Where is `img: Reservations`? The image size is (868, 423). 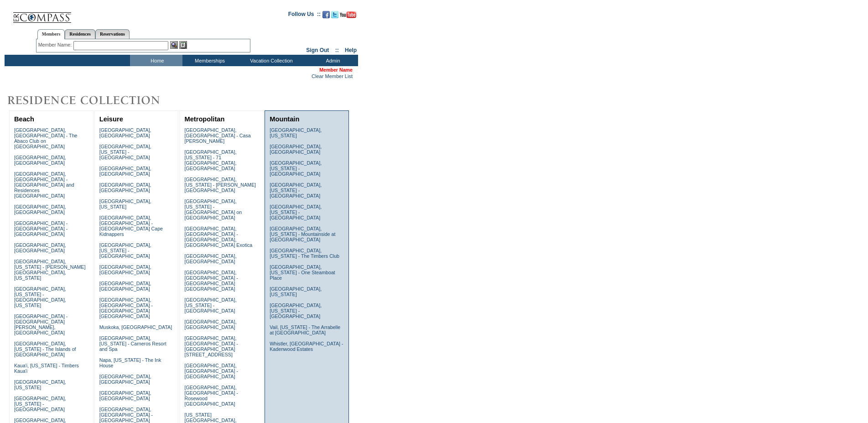 img: Reservations is located at coordinates (183, 45).